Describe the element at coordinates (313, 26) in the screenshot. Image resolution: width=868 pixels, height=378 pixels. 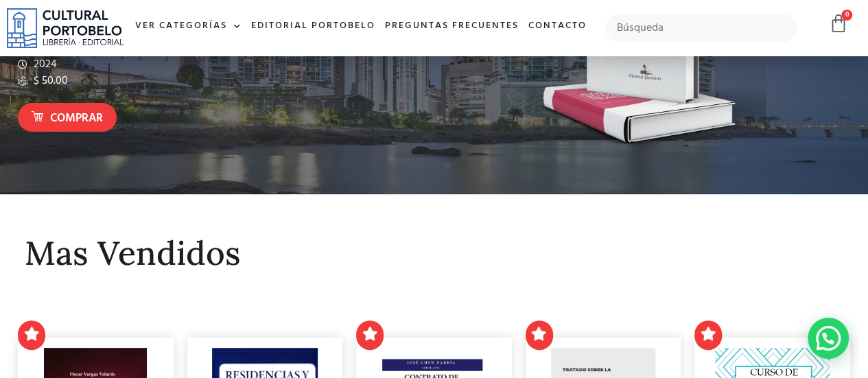
I see `a: Editorial Portobelo` at that location.